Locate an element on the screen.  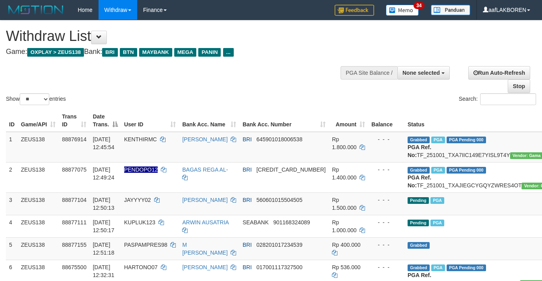
select: Showentries is located at coordinates (34, 99).